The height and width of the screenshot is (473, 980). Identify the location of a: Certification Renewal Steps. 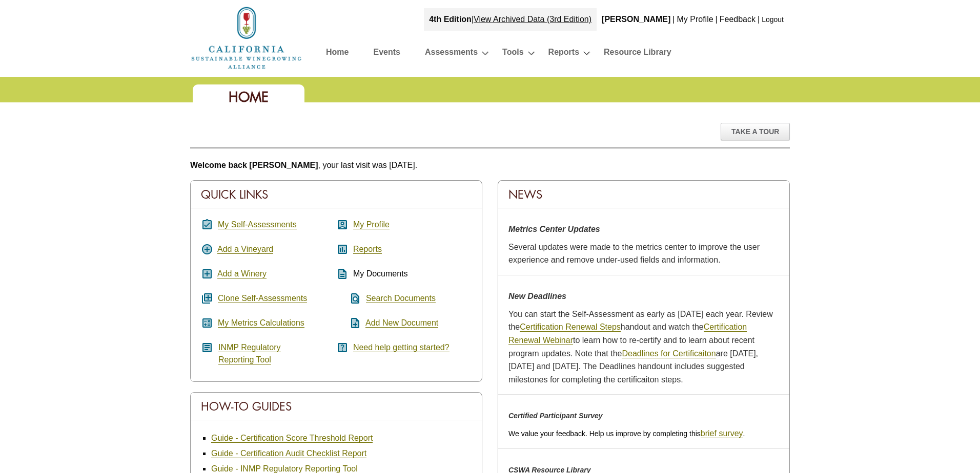
(570, 327).